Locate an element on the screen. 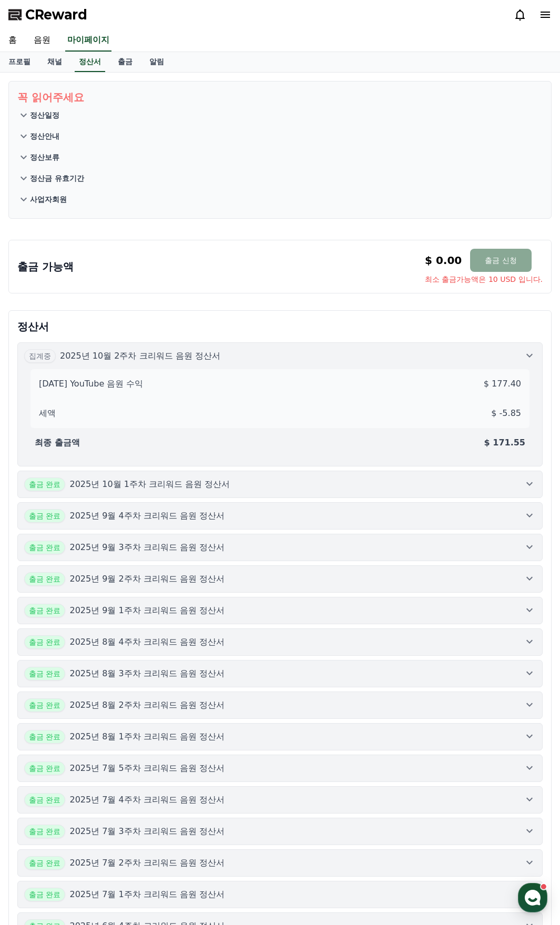  p: 2025년 8월 2주차 크리워드 음원 정산서 is located at coordinates (147, 705).